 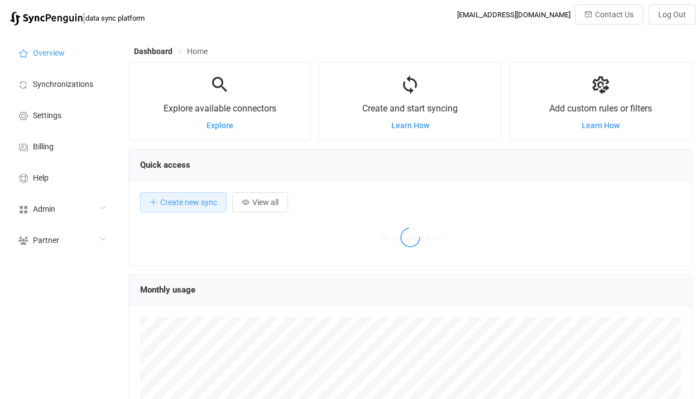 What do you see at coordinates (61, 177) in the screenshot?
I see `a: Help` at bounding box center [61, 177].